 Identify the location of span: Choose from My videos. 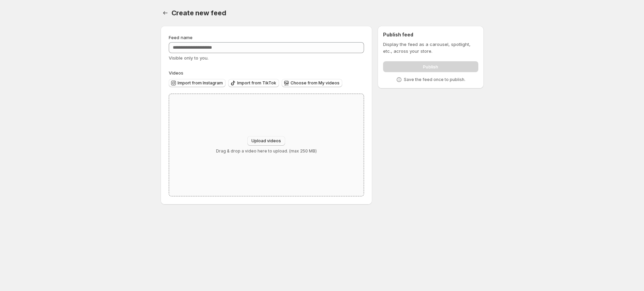
(315, 83).